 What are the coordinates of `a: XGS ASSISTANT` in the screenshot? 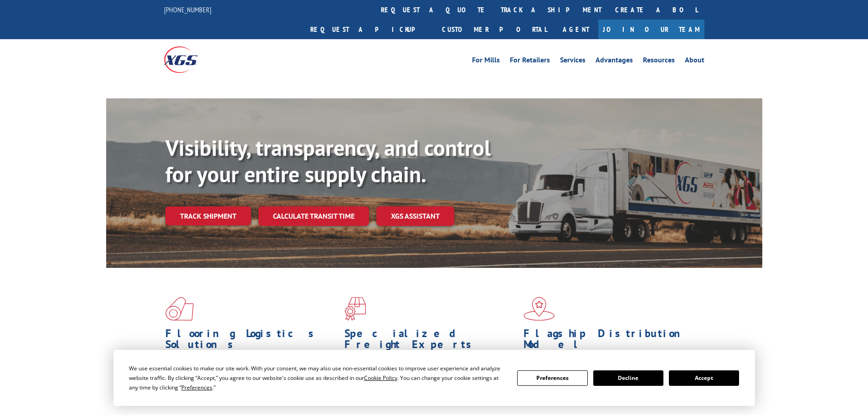 It's located at (415, 216).